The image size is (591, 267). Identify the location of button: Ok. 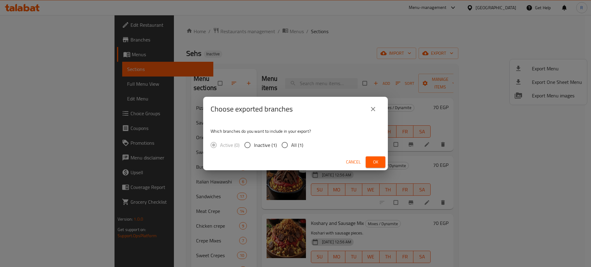
(375, 162).